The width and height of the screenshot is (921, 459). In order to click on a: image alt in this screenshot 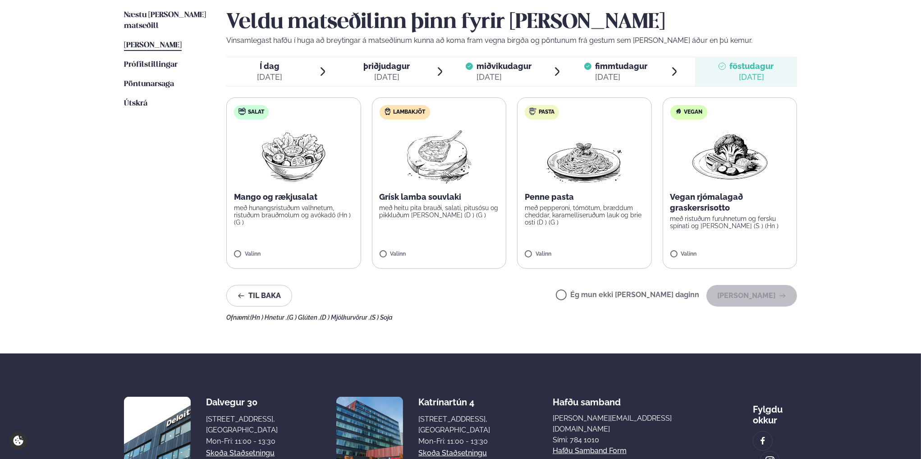, I will do `click(763, 441)`.